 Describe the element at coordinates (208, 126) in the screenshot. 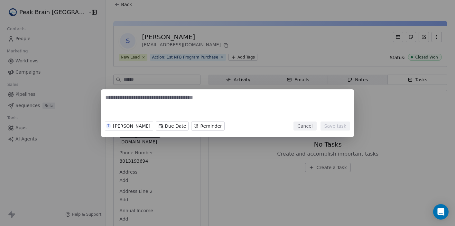

I see `button: Reminder` at that location.